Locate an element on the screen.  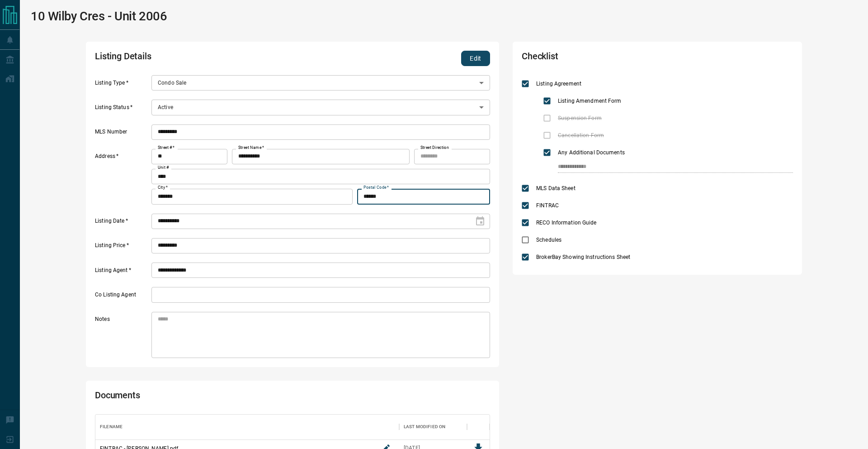
span: Schedules is located at coordinates (549, 240).